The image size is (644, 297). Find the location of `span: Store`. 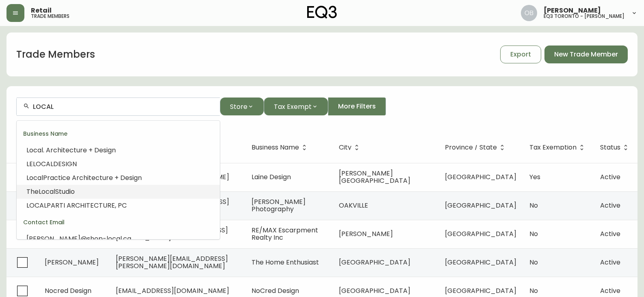

span: Store is located at coordinates (239, 106).